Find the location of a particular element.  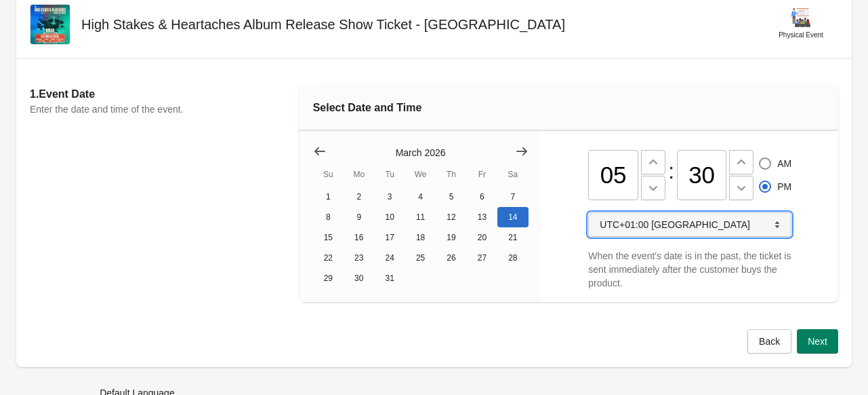

th: Wednesday is located at coordinates (420, 174).